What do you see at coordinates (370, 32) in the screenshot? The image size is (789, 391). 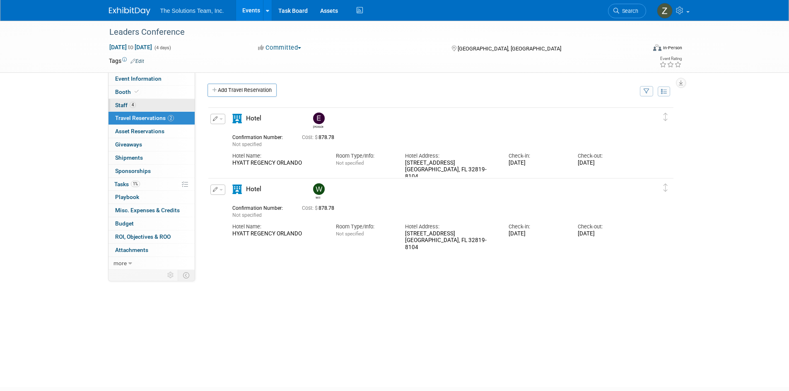 I see `div: Leaders Conference` at bounding box center [370, 32].